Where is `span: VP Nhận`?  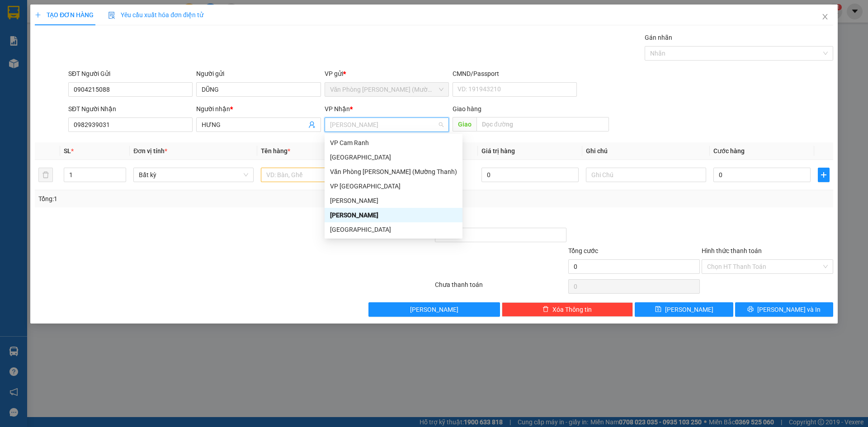
span: VP Nhận is located at coordinates (337, 109).